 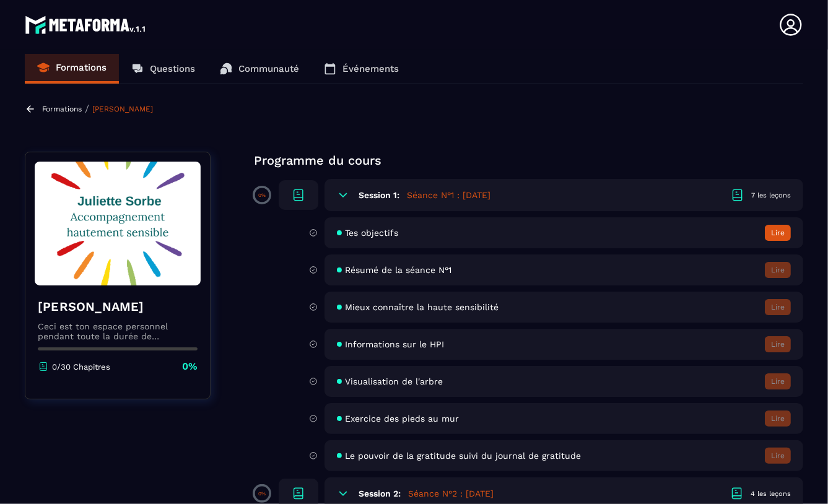 What do you see at coordinates (380, 494) in the screenshot?
I see `h6: Session 2:` at bounding box center [380, 494].